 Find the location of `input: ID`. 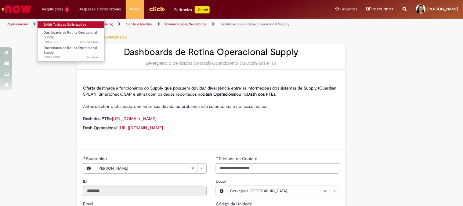

input: ID is located at coordinates (145, 191).